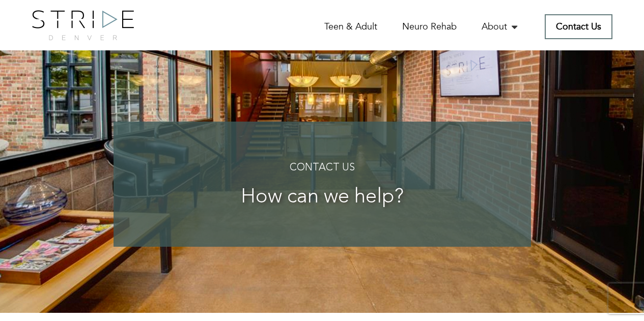 The image size is (644, 321). What do you see at coordinates (322, 168) in the screenshot?
I see `h4: Contact Us` at bounding box center [322, 168].